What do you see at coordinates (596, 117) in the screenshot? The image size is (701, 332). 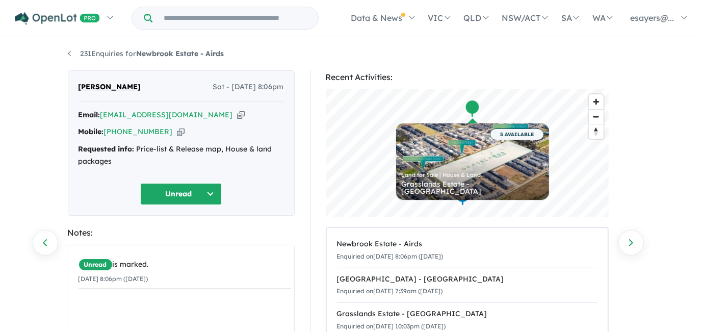 I see `span: Zoom out` at bounding box center [596, 117].